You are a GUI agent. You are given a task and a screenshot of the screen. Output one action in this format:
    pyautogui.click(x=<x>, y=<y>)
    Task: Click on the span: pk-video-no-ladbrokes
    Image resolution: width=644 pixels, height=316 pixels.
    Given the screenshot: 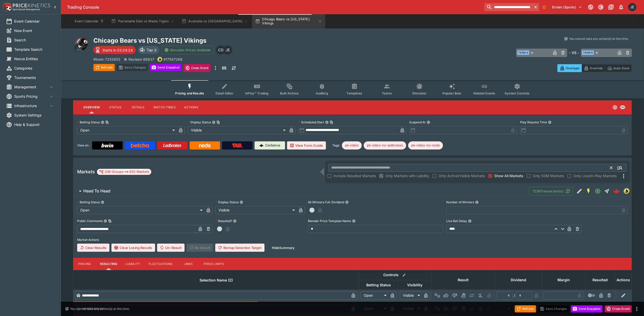 What is the action you would take?
    pyautogui.click(x=385, y=146)
    